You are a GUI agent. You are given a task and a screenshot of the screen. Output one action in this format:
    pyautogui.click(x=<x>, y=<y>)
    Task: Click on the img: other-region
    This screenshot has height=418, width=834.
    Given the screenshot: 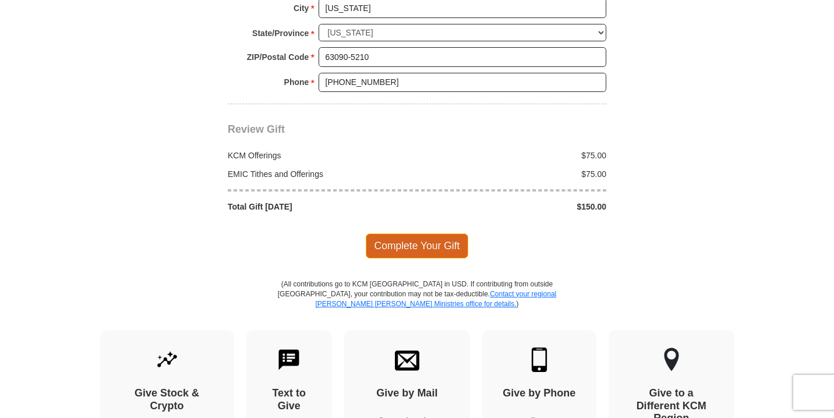 What is the action you would take?
    pyautogui.click(x=672, y=360)
    